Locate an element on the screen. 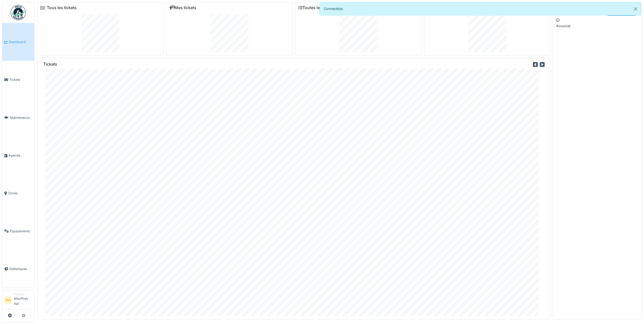  div: Connecté(e). is located at coordinates (480, 9).